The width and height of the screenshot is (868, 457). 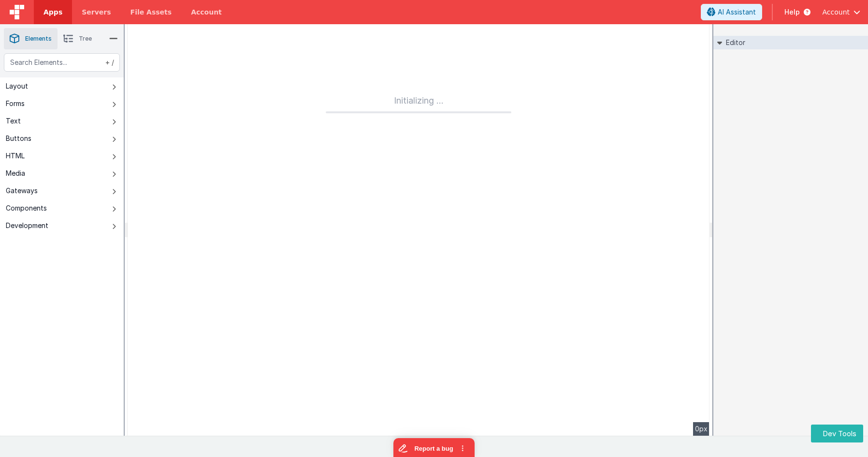 I want to click on div: Development, so click(x=27, y=225).